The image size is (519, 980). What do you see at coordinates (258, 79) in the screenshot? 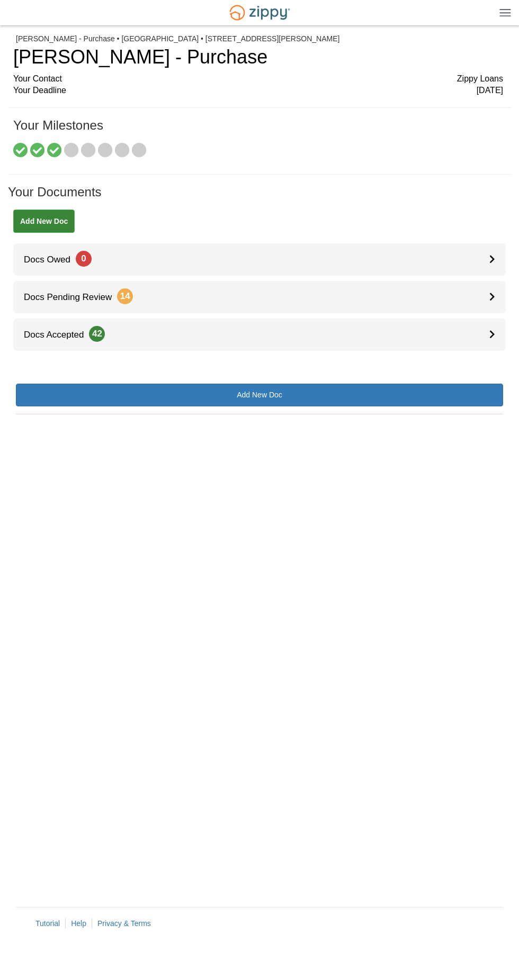
I see `div: Your Contact` at bounding box center [258, 79].